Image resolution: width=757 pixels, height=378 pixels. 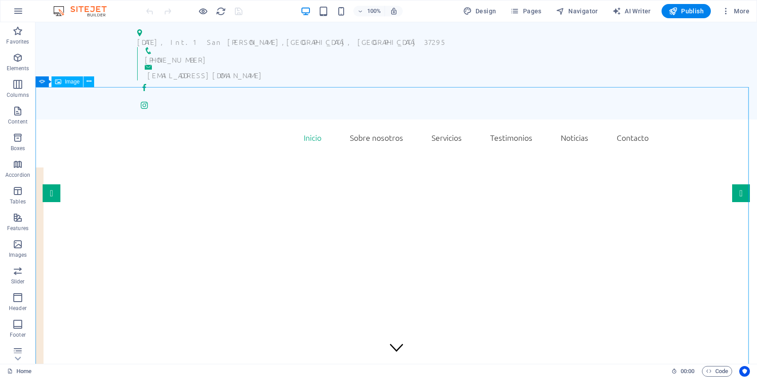 What do you see at coordinates (72, 82) in the screenshot?
I see `span: Image` at bounding box center [72, 82].